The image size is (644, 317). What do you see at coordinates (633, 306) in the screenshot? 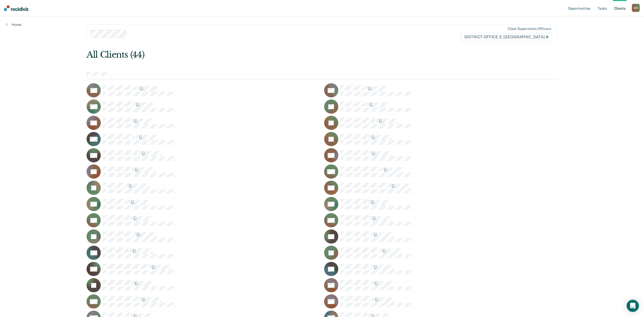
I see `div: Open Intercom Messenger` at bounding box center [633, 306].